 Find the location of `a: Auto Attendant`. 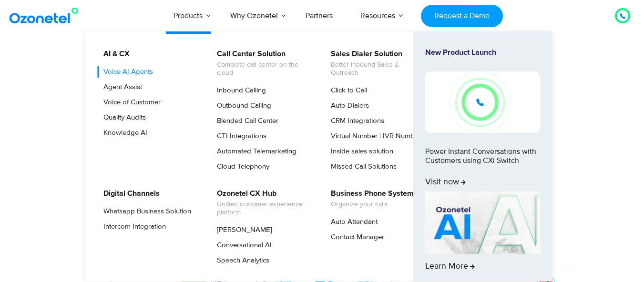

a: Auto Attendant is located at coordinates (352, 222).